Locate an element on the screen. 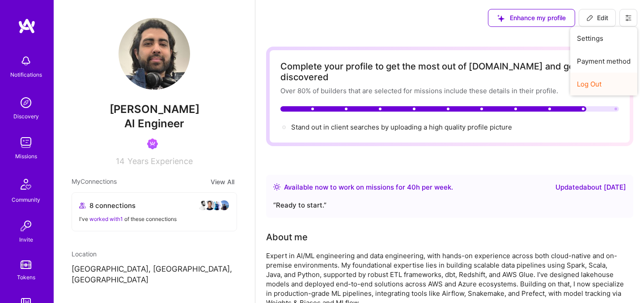 The height and width of the screenshot is (303, 644). img: discovery is located at coordinates (26, 103).